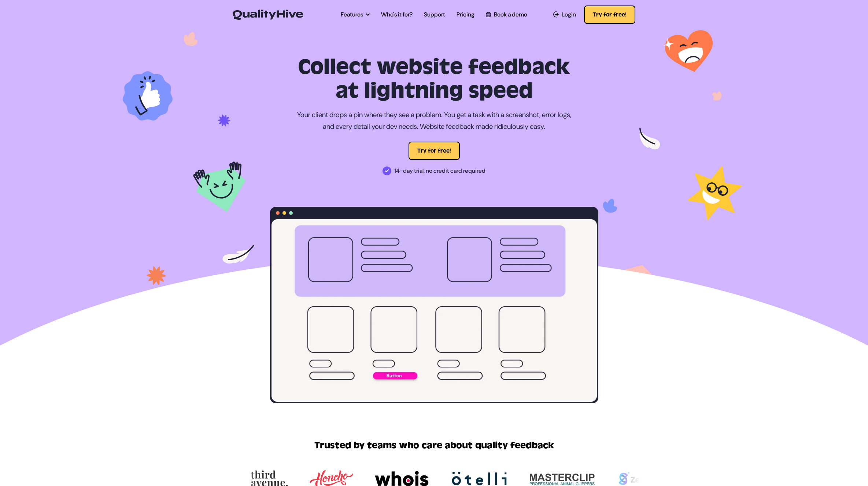  What do you see at coordinates (355, 15) in the screenshot?
I see `a: Features` at bounding box center [355, 15].